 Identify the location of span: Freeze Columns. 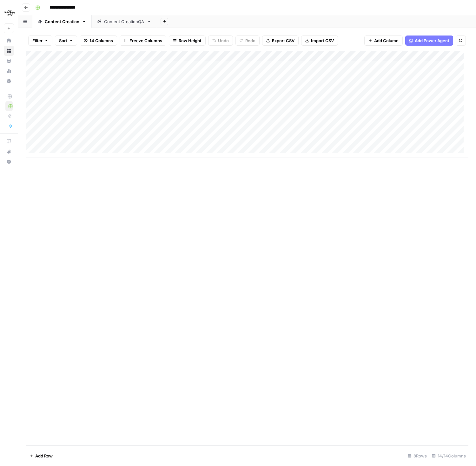
(146, 40).